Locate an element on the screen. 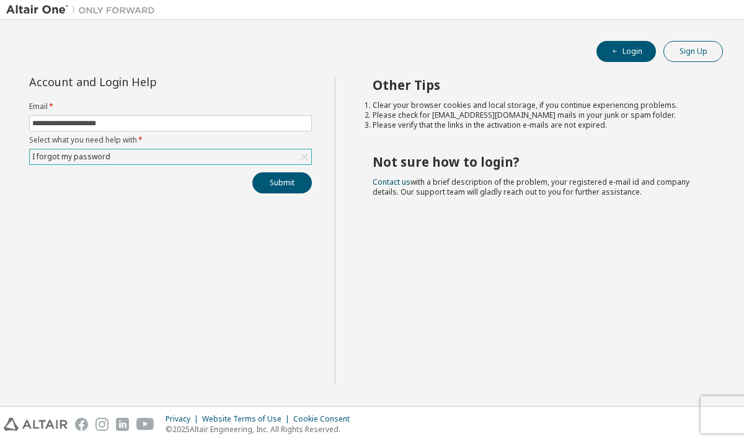  label: Select what you need help with is located at coordinates (171, 140).